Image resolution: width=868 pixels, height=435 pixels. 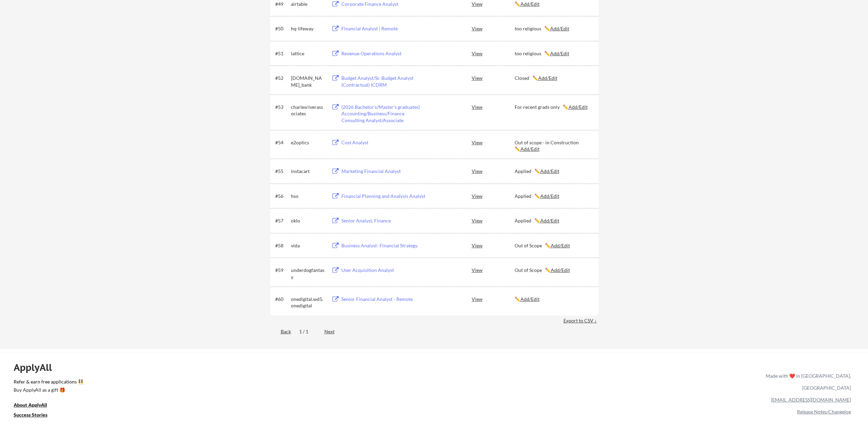 What do you see at coordinates (281, 221) in the screenshot?
I see `div: #57` at bounding box center [281, 221].